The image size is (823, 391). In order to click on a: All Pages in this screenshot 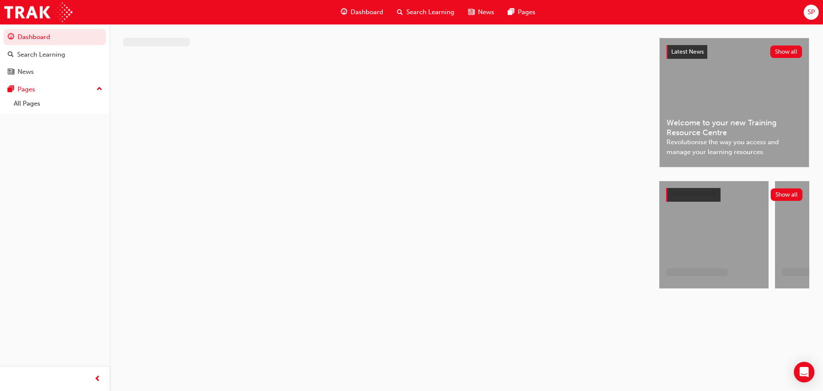, I will do `click(58, 103)`.